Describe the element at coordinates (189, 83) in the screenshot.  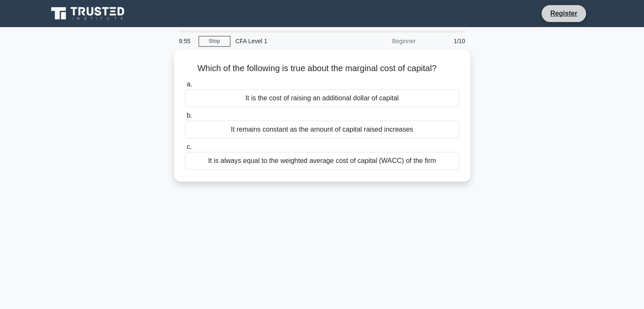
I see `span: a.` at that location.